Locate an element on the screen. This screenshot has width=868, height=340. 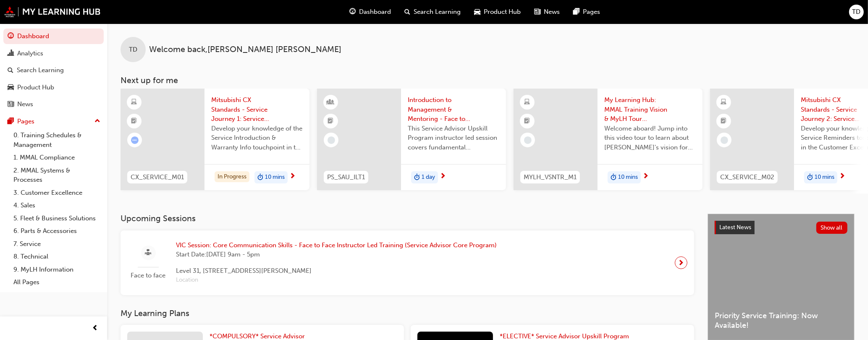
div: Search Learning is located at coordinates (41, 70).